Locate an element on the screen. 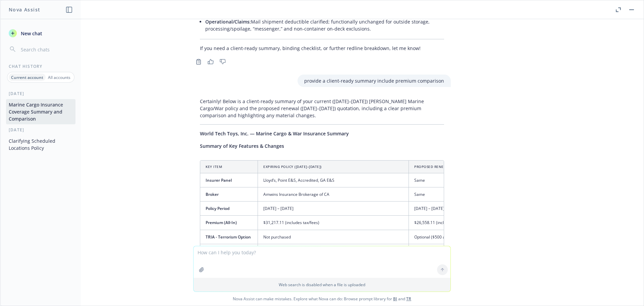 The image size is (644, 306). td: $31,217.11 (includes tax/fees) is located at coordinates (334, 223).